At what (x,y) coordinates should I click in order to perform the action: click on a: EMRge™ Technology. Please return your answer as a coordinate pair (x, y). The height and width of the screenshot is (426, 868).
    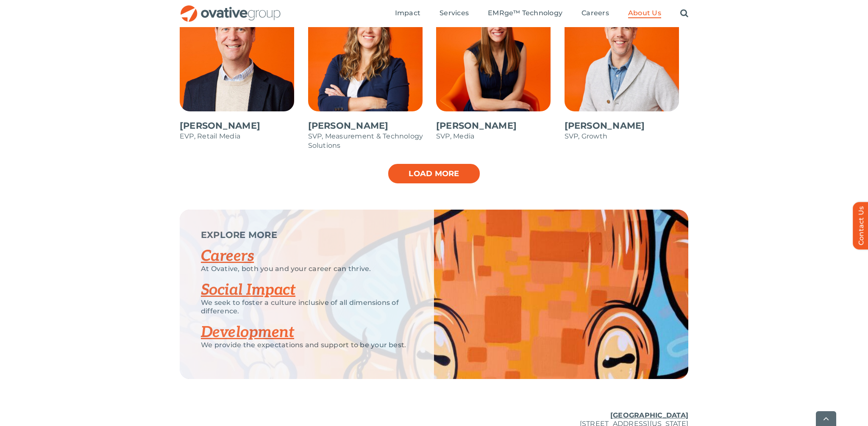
    Looking at the image, I should click on (525, 14).